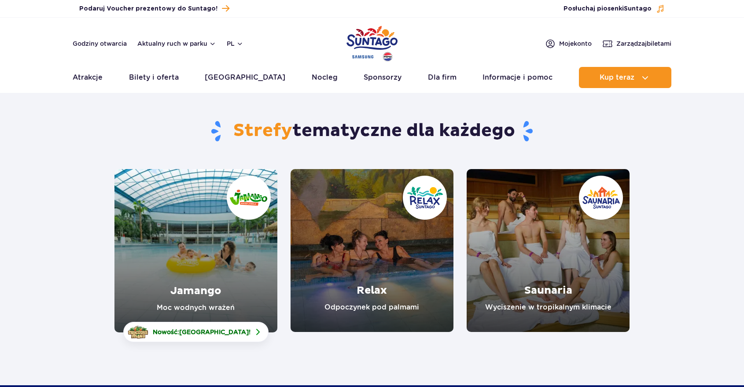  I want to click on a: Jamango, so click(196, 251).